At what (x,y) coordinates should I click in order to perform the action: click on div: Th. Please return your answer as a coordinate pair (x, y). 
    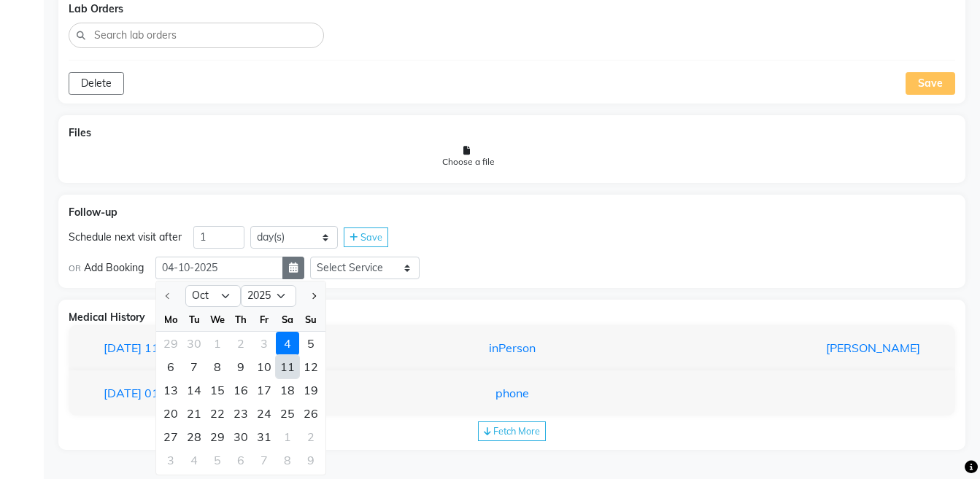
    Looking at the image, I should click on (240, 319).